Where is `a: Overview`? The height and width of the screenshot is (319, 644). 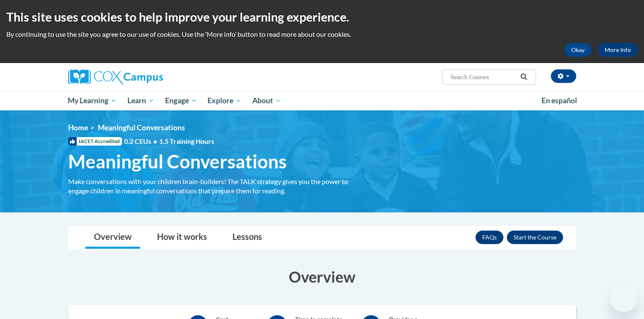
a: Overview is located at coordinates (113, 237).